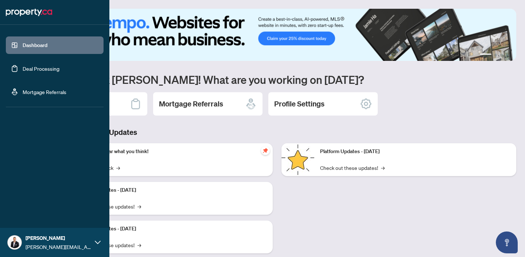 The height and width of the screenshot is (257, 525). I want to click on button: 1, so click(486, 55).